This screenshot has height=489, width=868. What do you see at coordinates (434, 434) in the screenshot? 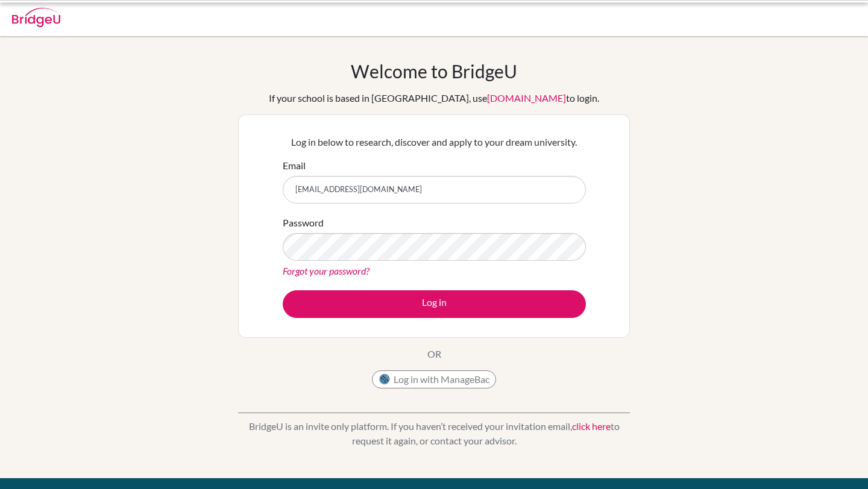
I see `p: BridgeU is an invite only platform. If you haven’t received your invitation email, to request it ...` at bounding box center [434, 434].